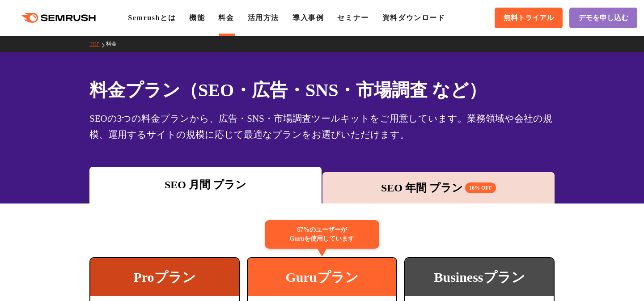  I want to click on div: Proプラン, so click(165, 277).